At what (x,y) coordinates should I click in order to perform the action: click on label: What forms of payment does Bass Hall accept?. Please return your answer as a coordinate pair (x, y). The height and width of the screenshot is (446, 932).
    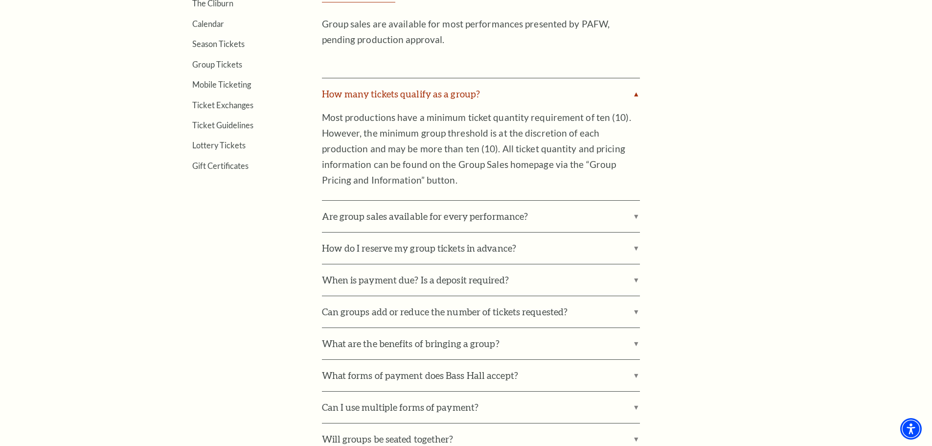
    Looking at the image, I should click on (481, 375).